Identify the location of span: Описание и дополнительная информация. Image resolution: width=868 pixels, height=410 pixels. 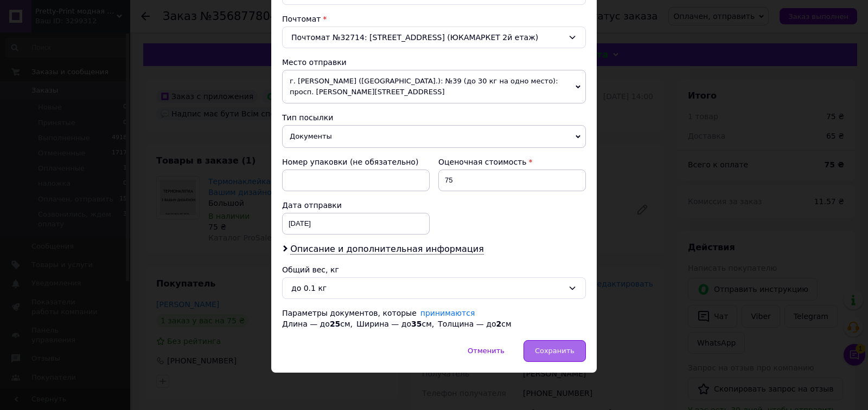
(387, 249).